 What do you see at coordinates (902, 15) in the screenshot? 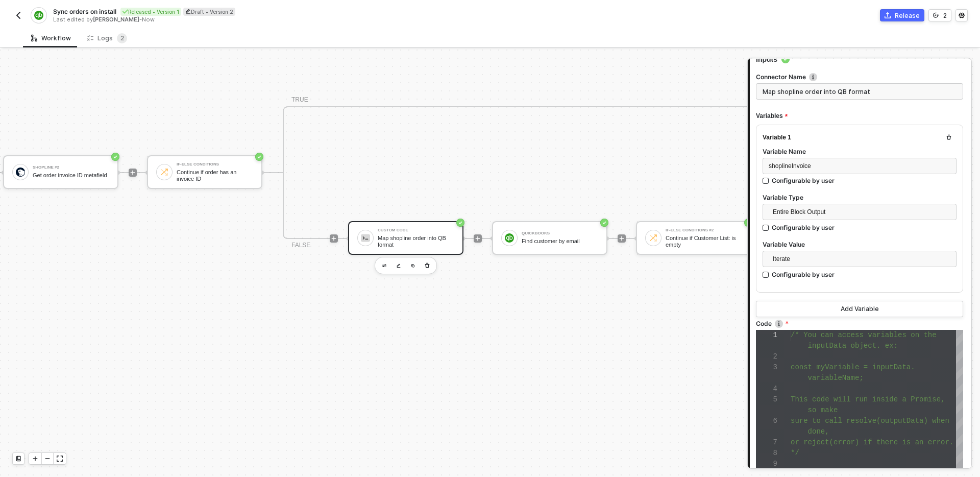
I see `button: Release` at bounding box center [902, 15].